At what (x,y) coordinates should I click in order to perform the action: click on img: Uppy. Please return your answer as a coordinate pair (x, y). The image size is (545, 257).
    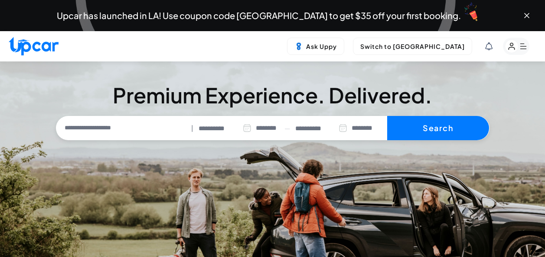
    Looking at the image, I should click on (299, 46).